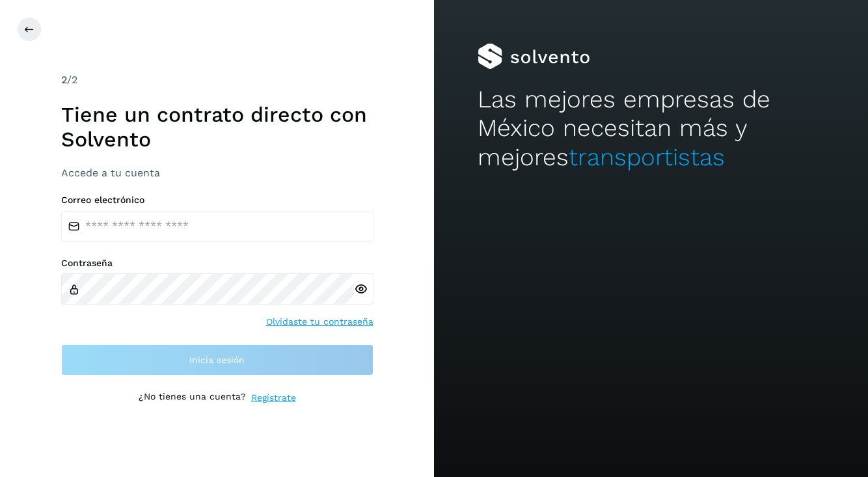 The width and height of the screenshot is (868, 477). What do you see at coordinates (217, 199) in the screenshot?
I see `label: Correo electrónico` at bounding box center [217, 199].